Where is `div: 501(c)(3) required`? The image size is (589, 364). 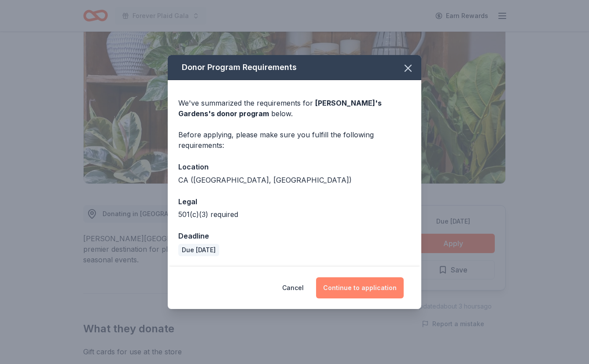 div: 501(c)(3) required is located at coordinates (294, 214).